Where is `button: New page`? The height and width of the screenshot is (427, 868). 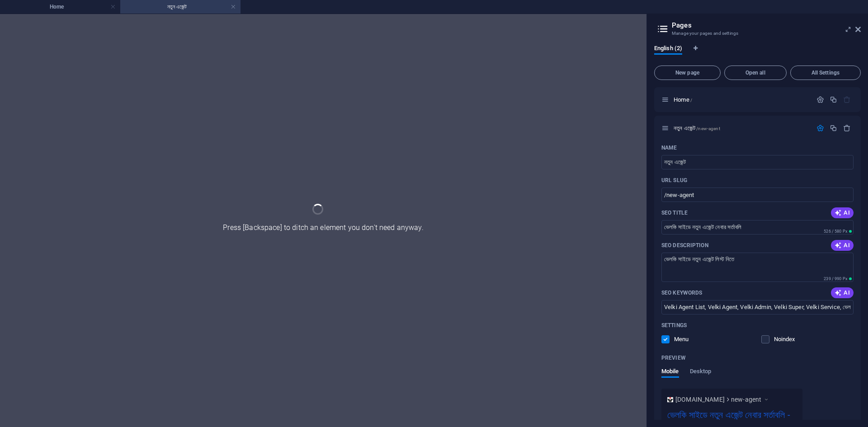
button: New page is located at coordinates (687, 73).